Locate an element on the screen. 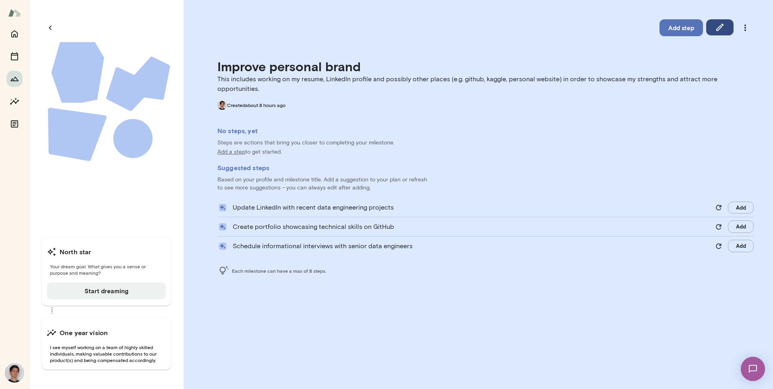 The height and width of the screenshot is (389, 773). h6: No steps, yet is located at coordinates (486, 131).